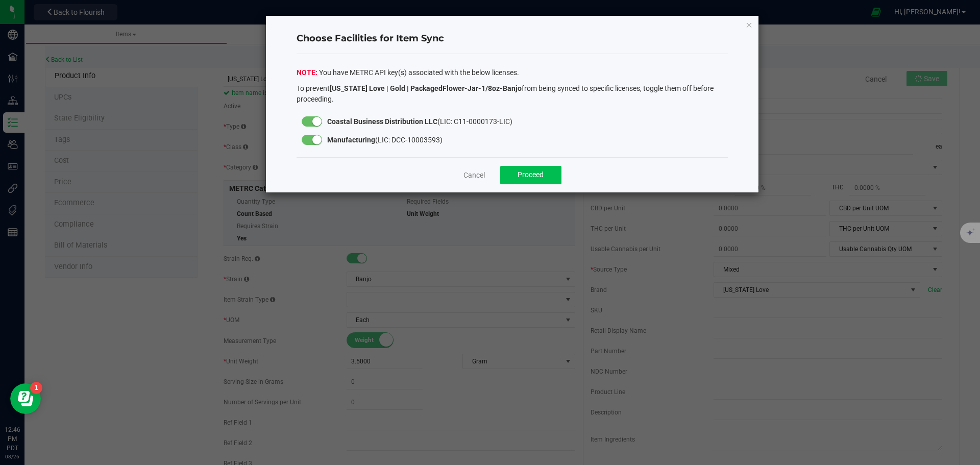 This screenshot has width=980, height=465. Describe the element at coordinates (531, 175) in the screenshot. I see `button: Proceed` at that location.